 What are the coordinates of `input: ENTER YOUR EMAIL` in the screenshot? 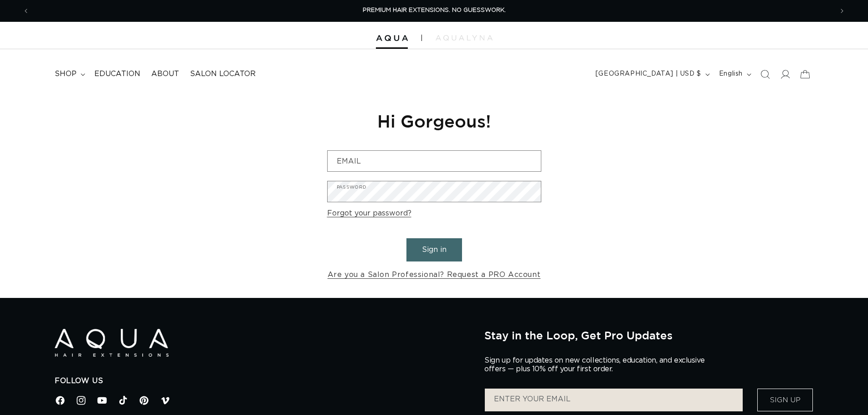 It's located at (614, 400).